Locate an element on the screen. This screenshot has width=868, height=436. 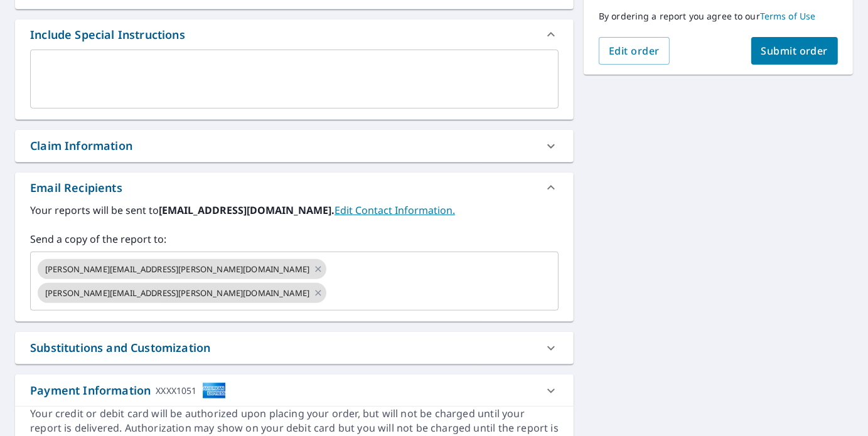
button: Edit order is located at coordinates (634, 51).